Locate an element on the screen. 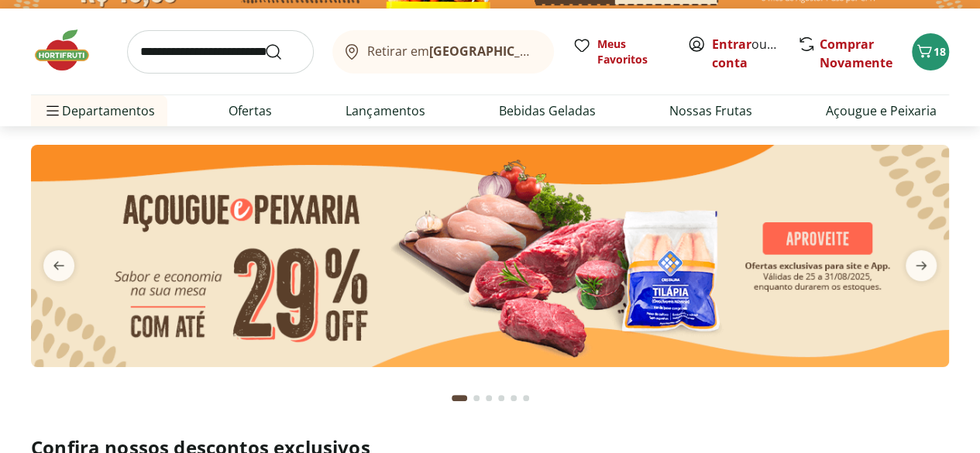 This screenshot has height=453, width=980. input: search is located at coordinates (220, 52).